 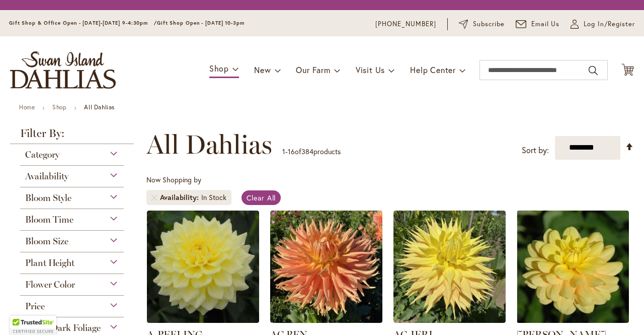 I want to click on span: Black/Dark Foliage, so click(x=63, y=328).